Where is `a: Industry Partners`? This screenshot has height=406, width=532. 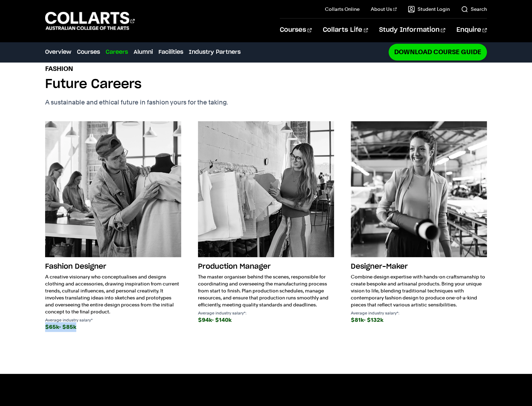 a: Industry Partners is located at coordinates (215, 52).